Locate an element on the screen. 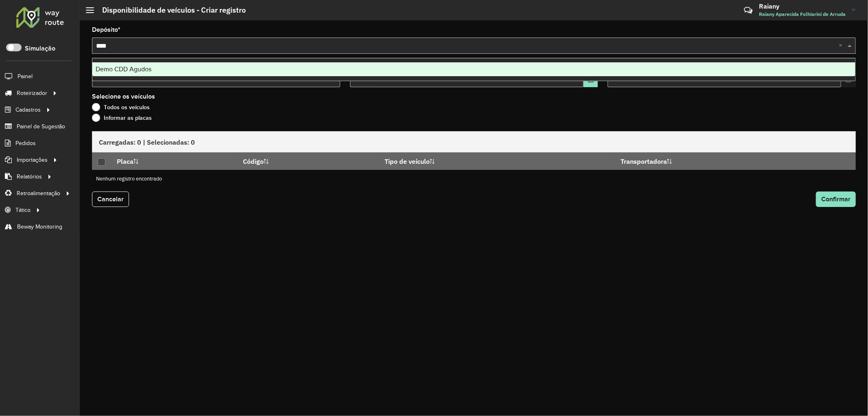  span: Demo CDD Agudos is located at coordinates (124, 69).